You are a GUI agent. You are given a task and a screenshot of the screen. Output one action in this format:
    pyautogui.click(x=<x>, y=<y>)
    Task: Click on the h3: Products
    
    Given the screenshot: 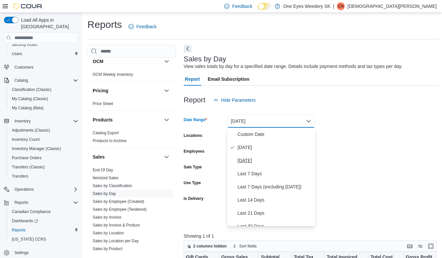 What is the action you would take?
    pyautogui.click(x=103, y=120)
    